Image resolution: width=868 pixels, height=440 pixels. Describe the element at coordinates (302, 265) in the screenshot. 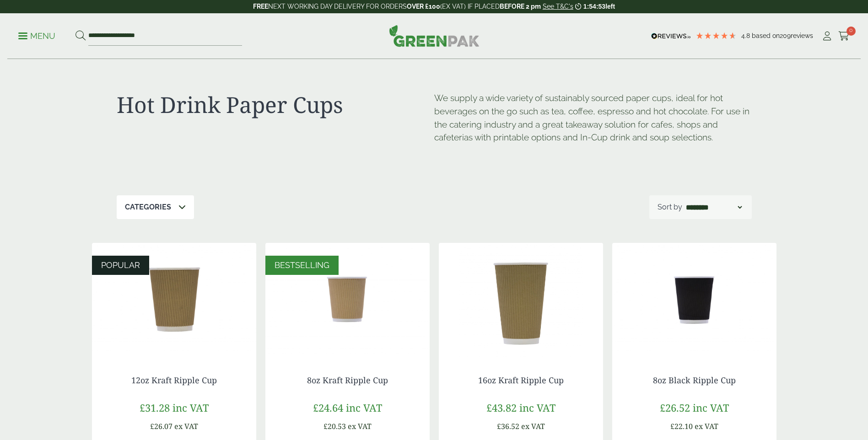

I see `span: BESTSELLING` at that location.